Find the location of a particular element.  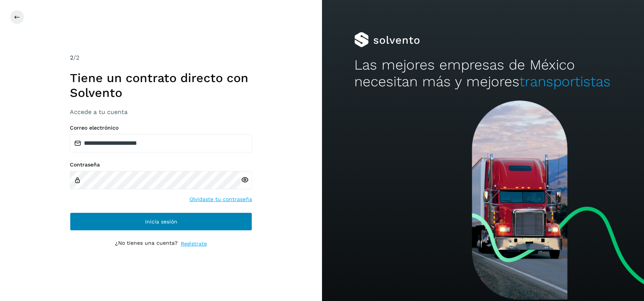

p: ¿No tienes una cuenta? is located at coordinates (146, 244).